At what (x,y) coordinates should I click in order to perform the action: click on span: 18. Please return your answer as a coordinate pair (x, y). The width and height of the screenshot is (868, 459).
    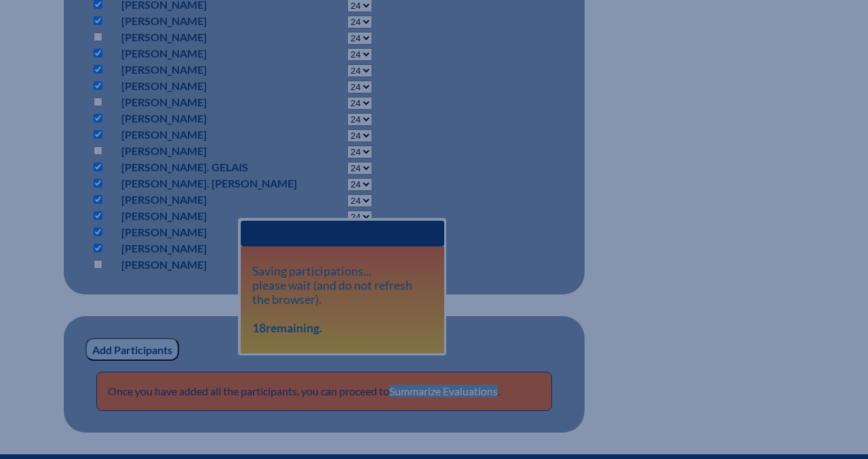
    Looking at the image, I should click on (259, 328).